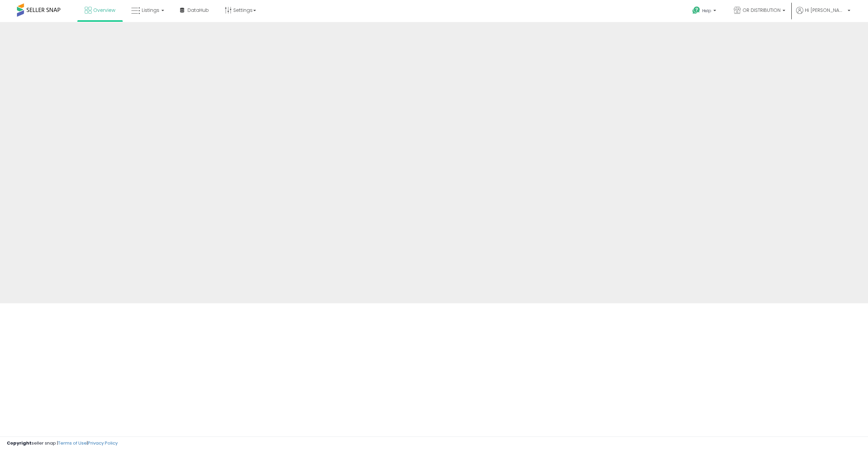 Image resolution: width=868 pixels, height=450 pixels. Describe the element at coordinates (696, 10) in the screenshot. I see `i: Get Help` at that location.